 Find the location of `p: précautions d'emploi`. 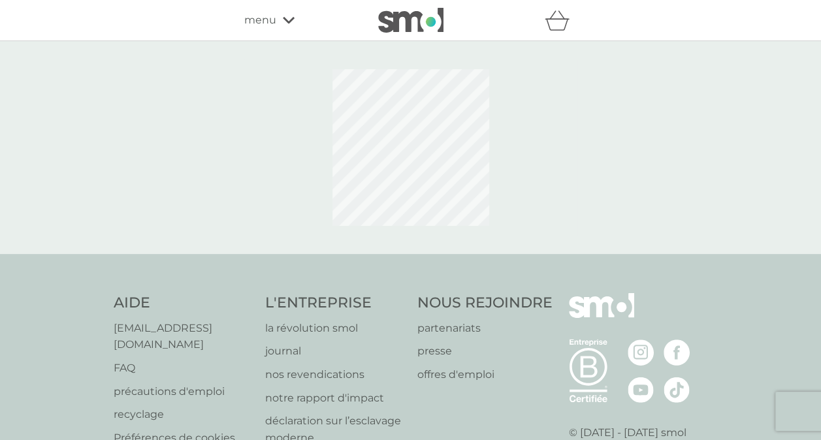

p: précautions d'emploi is located at coordinates (183, 392).